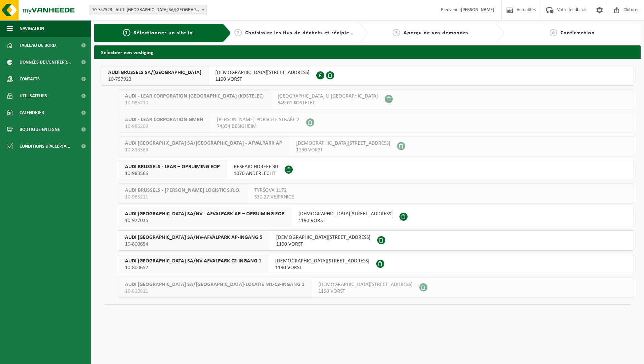 The width and height of the screenshot is (644, 364). Describe the element at coordinates (173, 174) in the screenshot. I see `span: 10-983566` at that location.